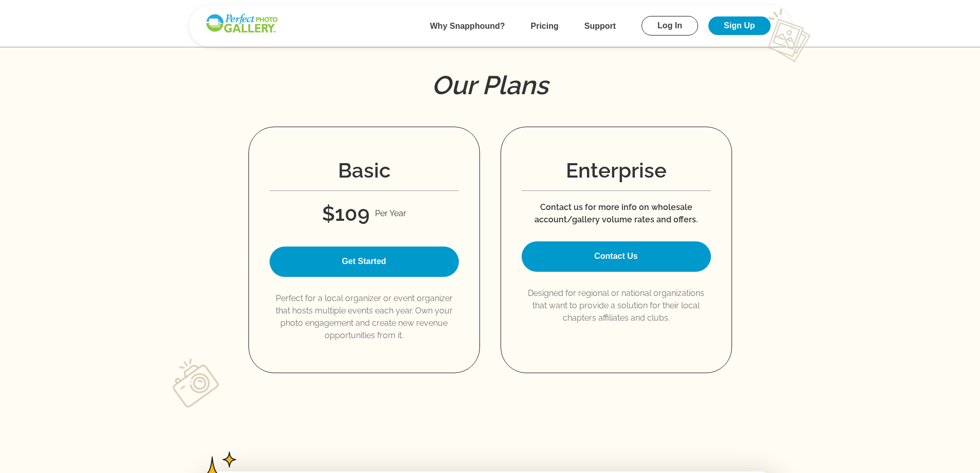  I want to click on h3: Basic, so click(364, 174).